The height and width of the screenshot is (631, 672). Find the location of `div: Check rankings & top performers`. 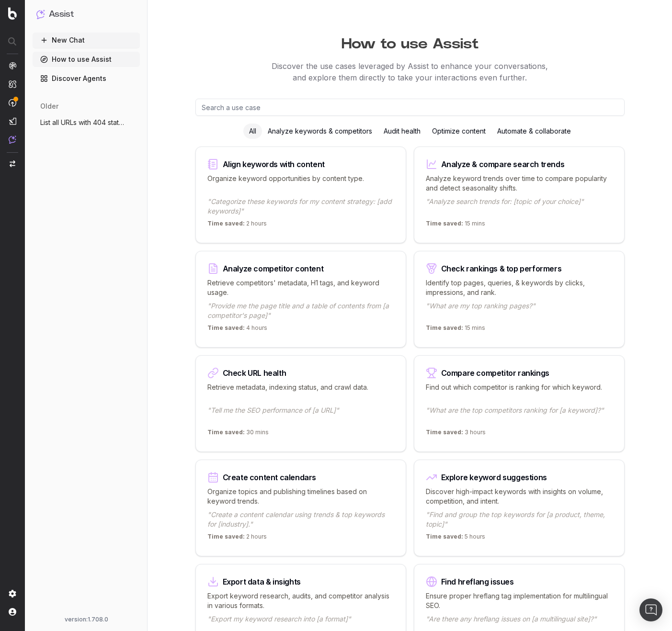

div: Check rankings & top performers is located at coordinates (502, 269).